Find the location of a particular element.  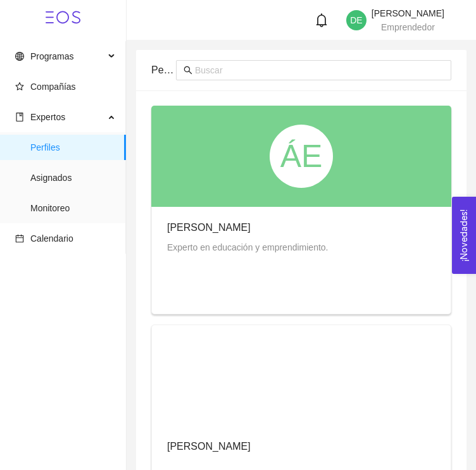

span: Asignados is located at coordinates (73, 178).